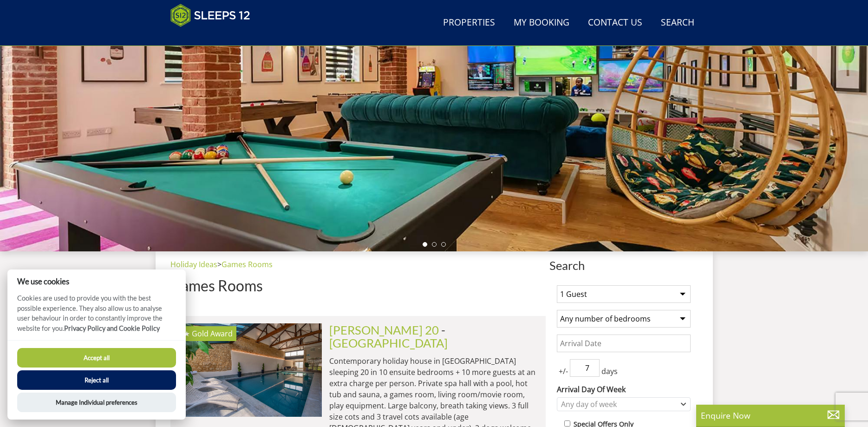  What do you see at coordinates (247, 264) in the screenshot?
I see `a: Games Rooms` at bounding box center [247, 264].